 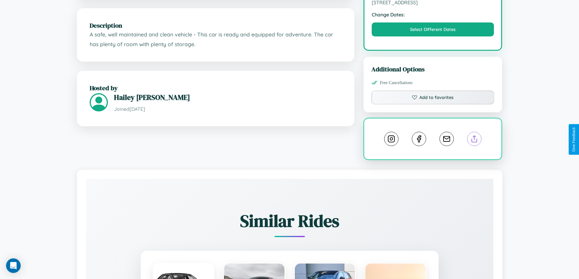 I want to click on h2: Hosted by, so click(x=215, y=88).